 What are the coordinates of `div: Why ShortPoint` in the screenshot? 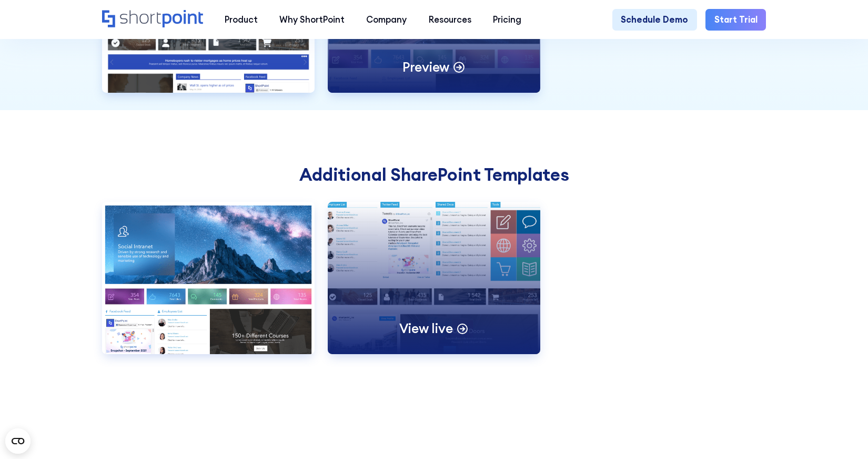 It's located at (312, 19).